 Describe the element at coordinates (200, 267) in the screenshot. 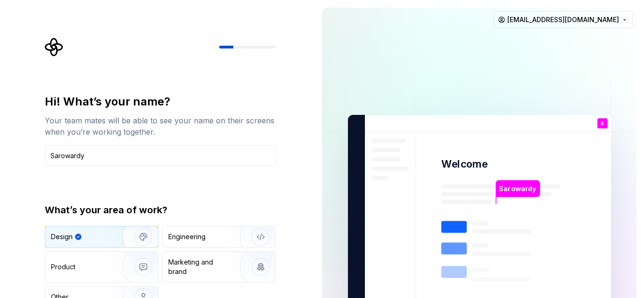

I see `div: Marketing and brand` at that location.